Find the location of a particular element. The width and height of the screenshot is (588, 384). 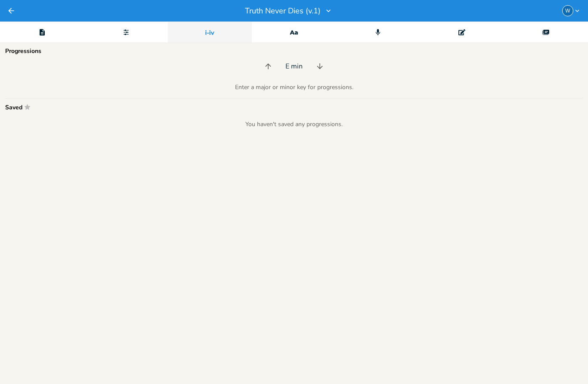

button: W is located at coordinates (572, 11).